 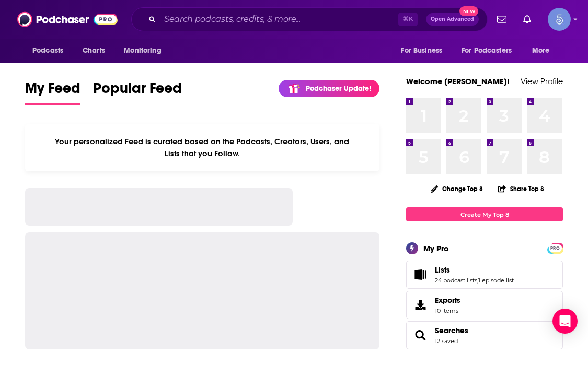 I want to click on div: My Pro, so click(x=436, y=248).